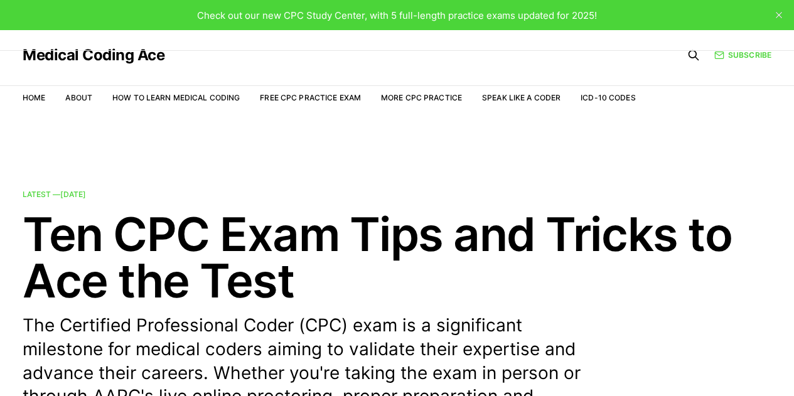 The height and width of the screenshot is (396, 794). Describe the element at coordinates (176, 97) in the screenshot. I see `a: How to Learn Medical Coding` at that location.